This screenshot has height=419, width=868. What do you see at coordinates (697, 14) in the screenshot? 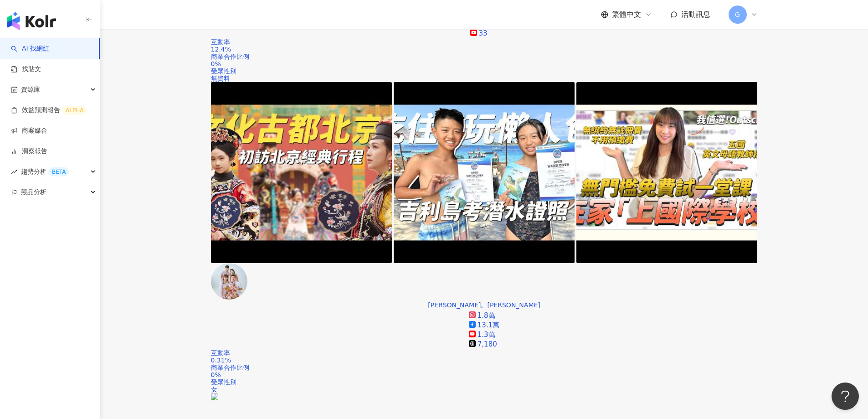
I see `span: 活動訊息` at bounding box center [697, 14].